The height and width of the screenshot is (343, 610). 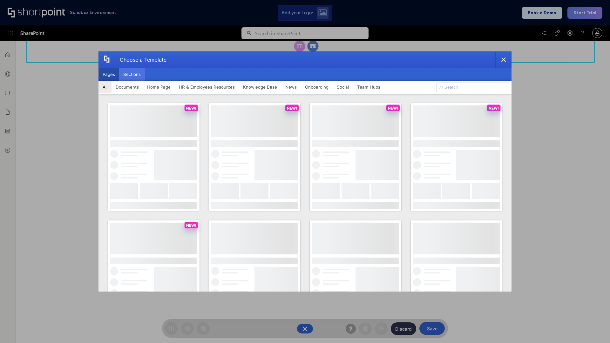 I want to click on button: Documents, so click(x=127, y=87).